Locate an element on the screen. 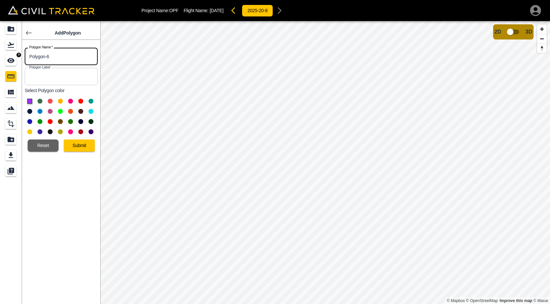  button: Zoom out is located at coordinates (542, 39).